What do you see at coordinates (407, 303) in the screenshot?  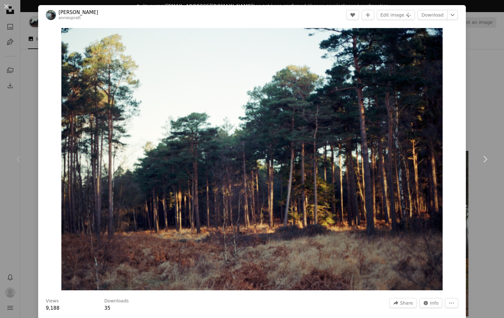 I see `span: Share` at bounding box center [407, 303].